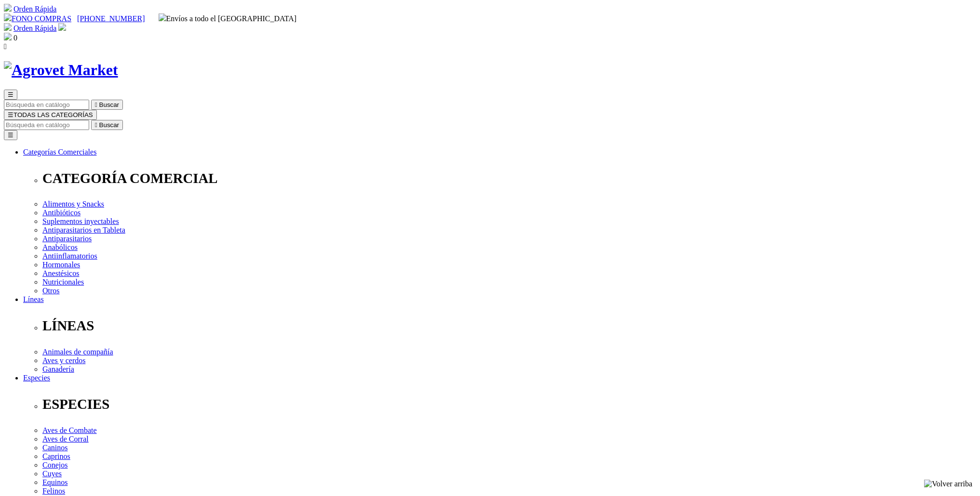 This screenshot has width=980, height=496. Describe the element at coordinates (63, 361) in the screenshot. I see `span: Aves y cerdos` at that location.